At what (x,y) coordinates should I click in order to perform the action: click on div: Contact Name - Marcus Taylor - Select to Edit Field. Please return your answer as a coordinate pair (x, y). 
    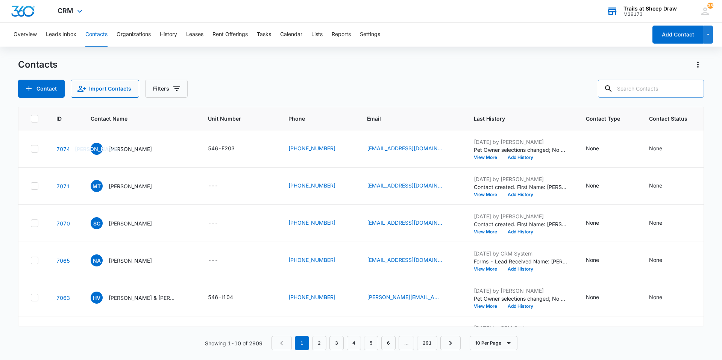
    Looking at the image, I should click on (128, 186).